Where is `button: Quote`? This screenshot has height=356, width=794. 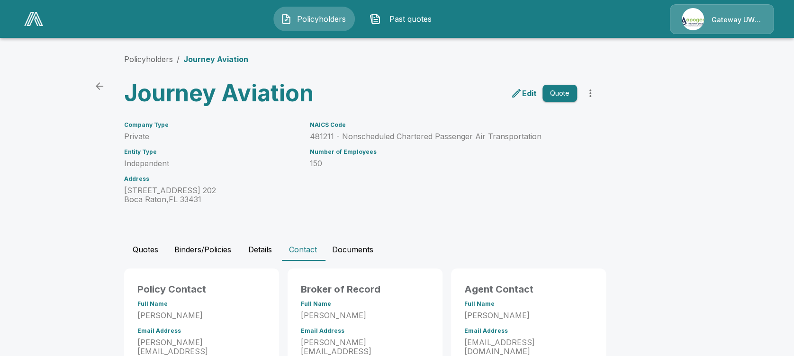
button: Quote is located at coordinates (559, 93).